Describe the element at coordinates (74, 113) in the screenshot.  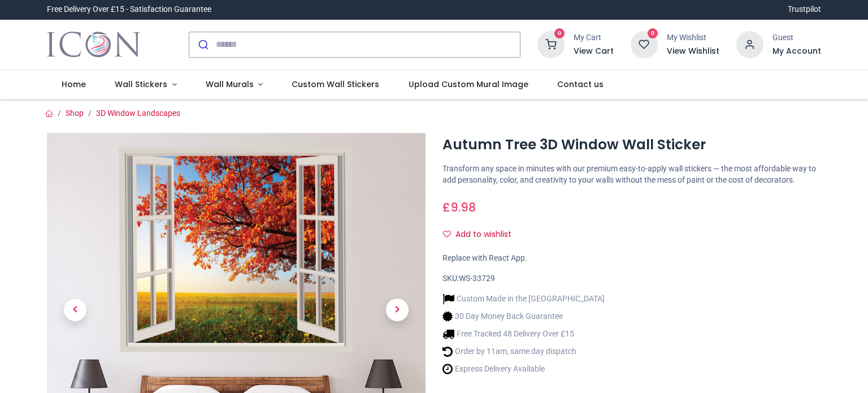
I see `a: Shop` at that location.